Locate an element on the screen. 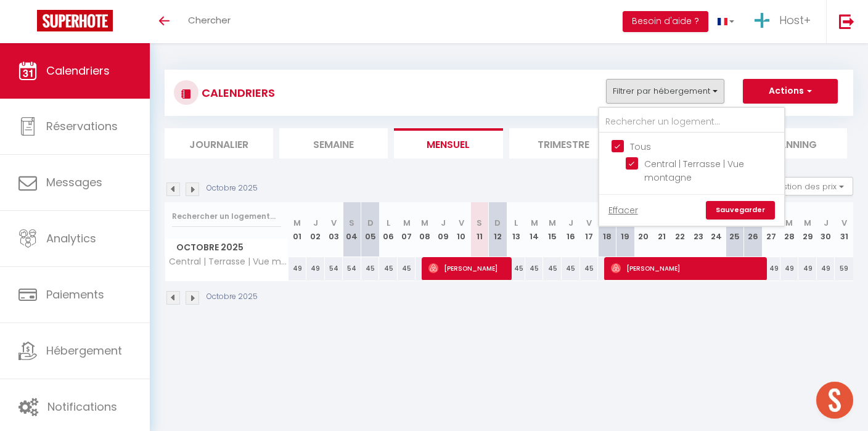  div: Filtrer par hébergement is located at coordinates (692, 166).